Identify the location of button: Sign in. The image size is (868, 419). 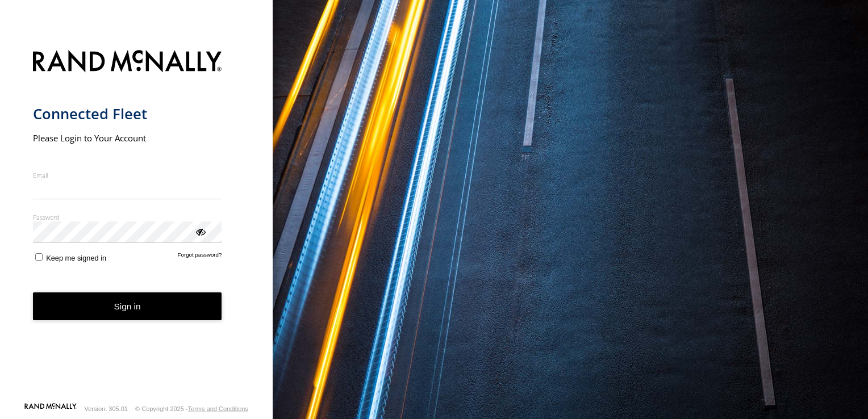
(127, 306).